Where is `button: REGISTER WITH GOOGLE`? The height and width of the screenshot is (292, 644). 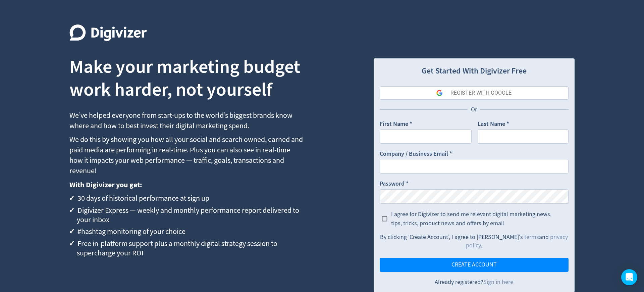 button: REGISTER WITH GOOGLE is located at coordinates (474, 93).